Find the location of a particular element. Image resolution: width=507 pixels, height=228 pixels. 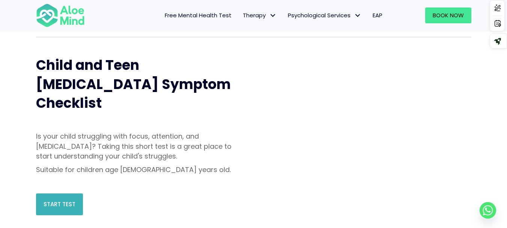

a: Whatsapp is located at coordinates (488, 210).